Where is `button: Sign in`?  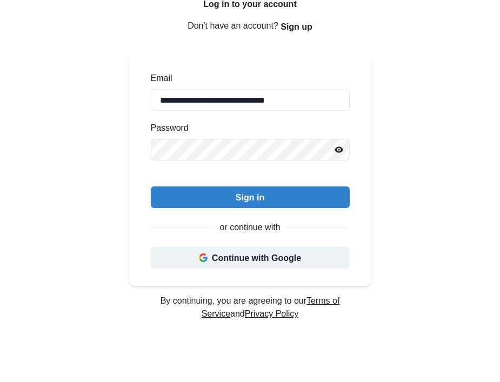
button: Sign in is located at coordinates (250, 197).